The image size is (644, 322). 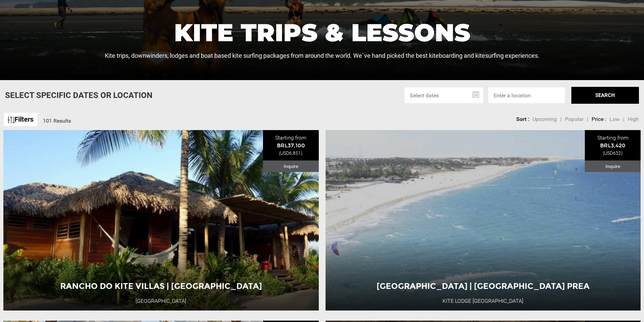 What do you see at coordinates (574, 119) in the screenshot?
I see `span: Popular` at bounding box center [574, 119].